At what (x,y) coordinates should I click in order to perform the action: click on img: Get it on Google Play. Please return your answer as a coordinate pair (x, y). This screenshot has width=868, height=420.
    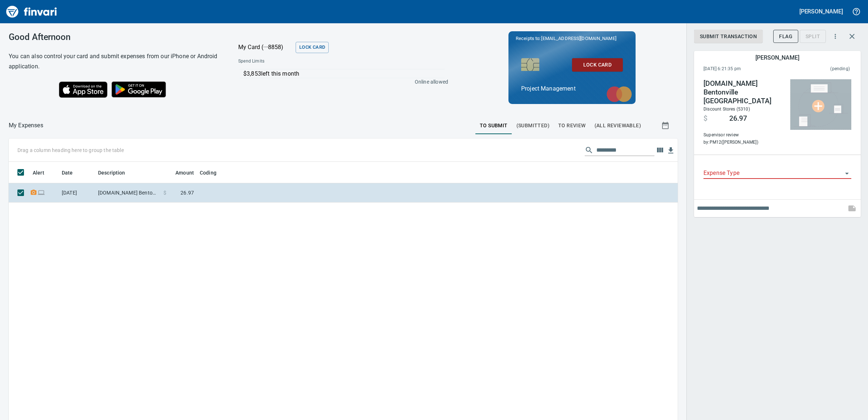
    Looking at the image, I should click on (139, 90).